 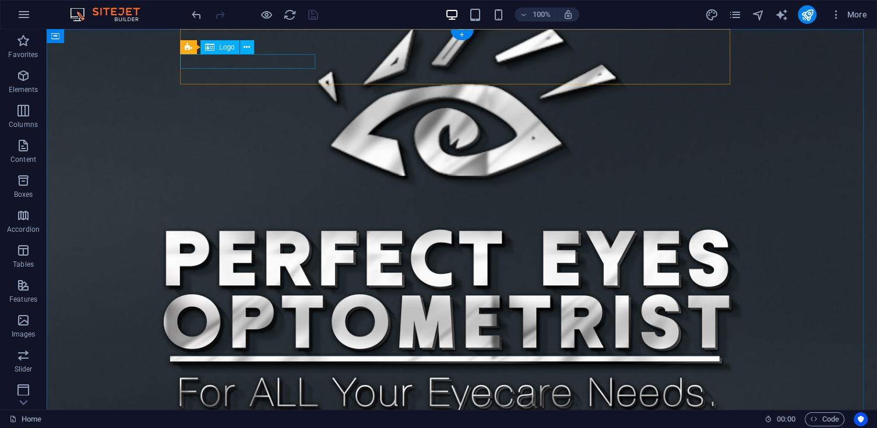 I want to click on span: Logo, so click(x=227, y=47).